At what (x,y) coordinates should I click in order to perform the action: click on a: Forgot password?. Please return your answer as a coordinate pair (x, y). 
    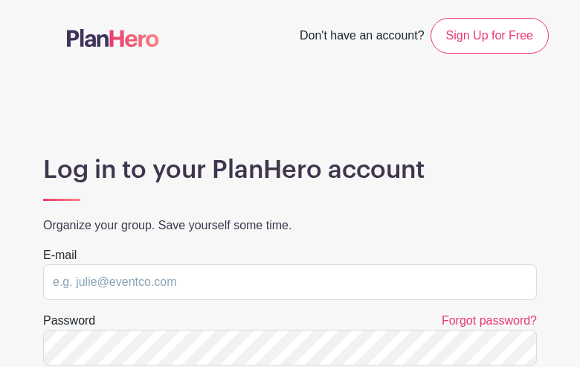
    Looking at the image, I should click on (489, 320).